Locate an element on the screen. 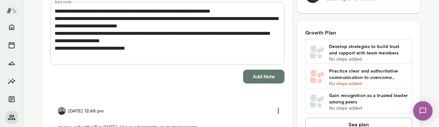 The width and height of the screenshot is (439, 127). button: Sessions is located at coordinates (12, 45).